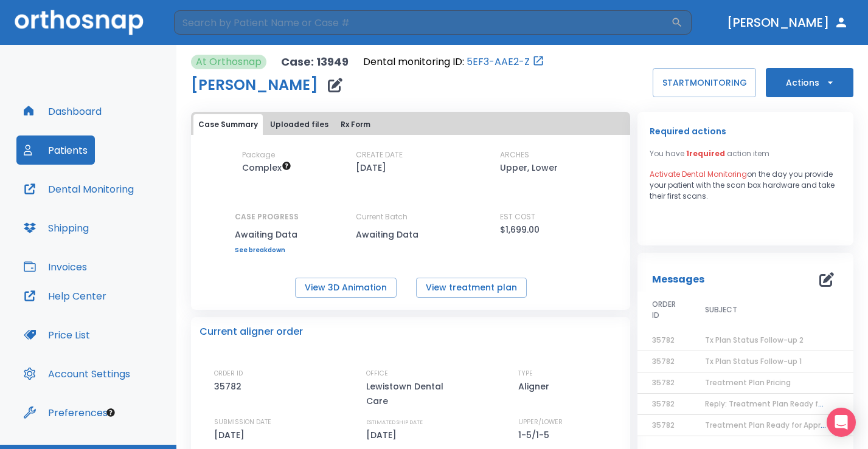  I want to click on p: SUBMISSION DATE, so click(243, 422).